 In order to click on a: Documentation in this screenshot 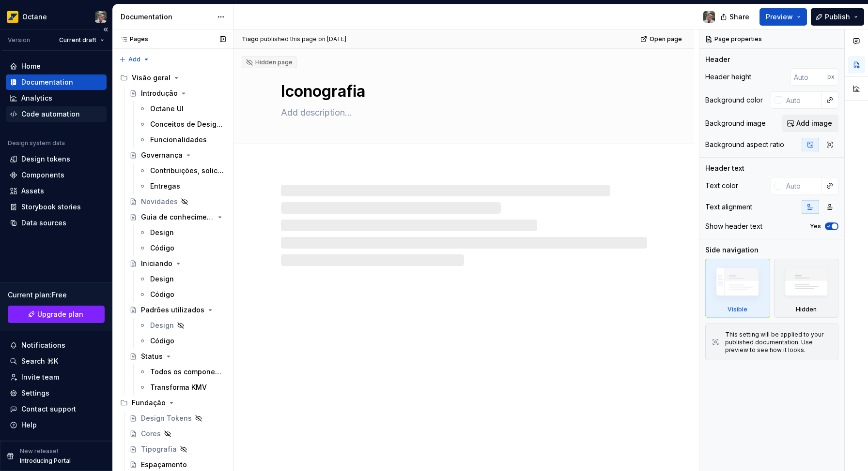, I will do `click(56, 82)`.